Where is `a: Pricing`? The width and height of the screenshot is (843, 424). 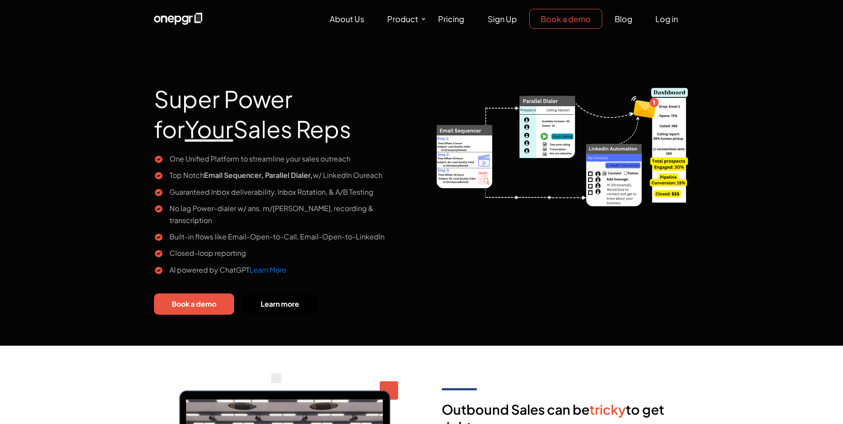 a: Pricing is located at coordinates (451, 19).